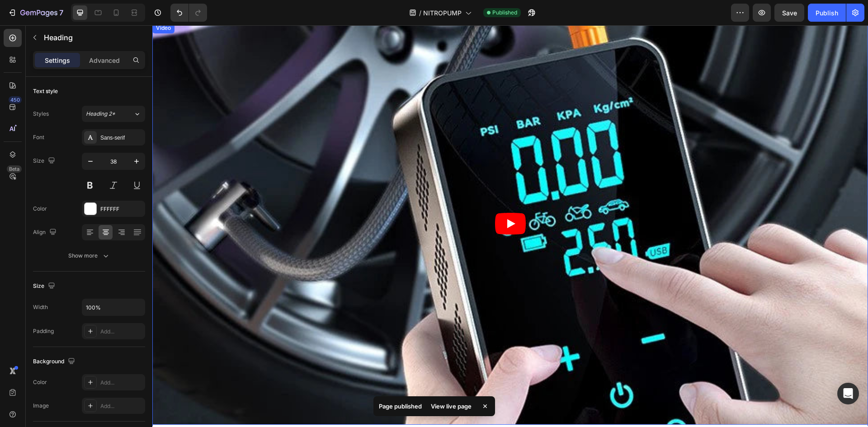 Image resolution: width=868 pixels, height=427 pixels. What do you see at coordinates (93, 37) in the screenshot?
I see `p: Heading` at bounding box center [93, 37].